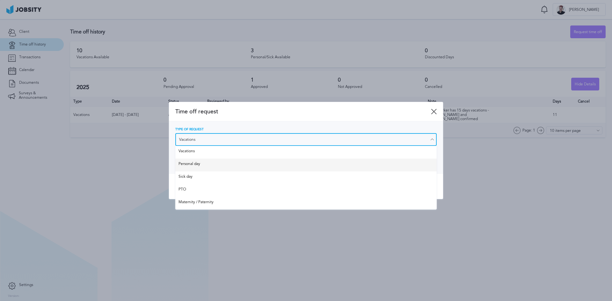  Describe the element at coordinates (303, 112) in the screenshot. I see `span: Time off request` at that location.